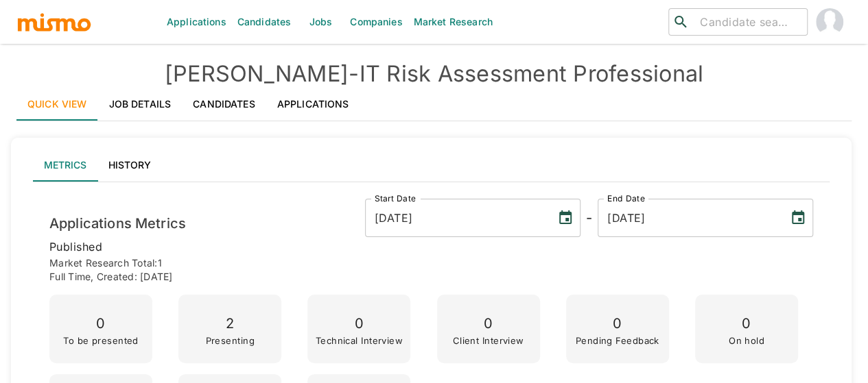 The width and height of the screenshot is (868, 383). Describe the element at coordinates (65, 165) in the screenshot. I see `button: Metrics` at that location.